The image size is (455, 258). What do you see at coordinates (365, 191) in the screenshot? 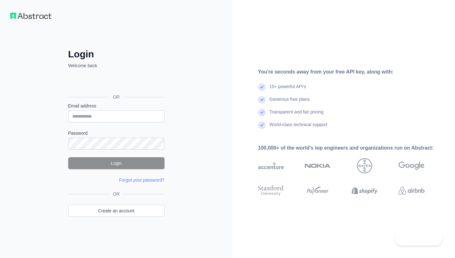
I see `img: shopify` at bounding box center [365, 191].